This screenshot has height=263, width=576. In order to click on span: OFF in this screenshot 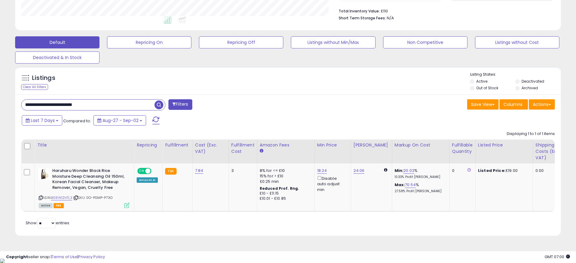, I will do `click(155, 171)`.